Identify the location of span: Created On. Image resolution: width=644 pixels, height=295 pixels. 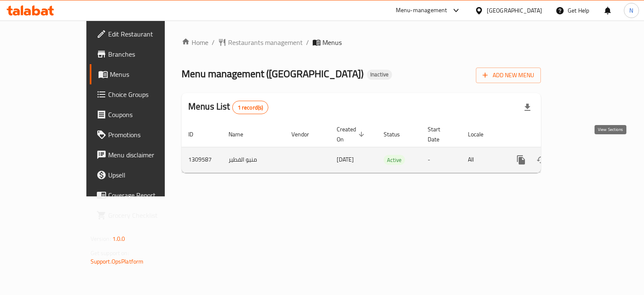
(352, 134).